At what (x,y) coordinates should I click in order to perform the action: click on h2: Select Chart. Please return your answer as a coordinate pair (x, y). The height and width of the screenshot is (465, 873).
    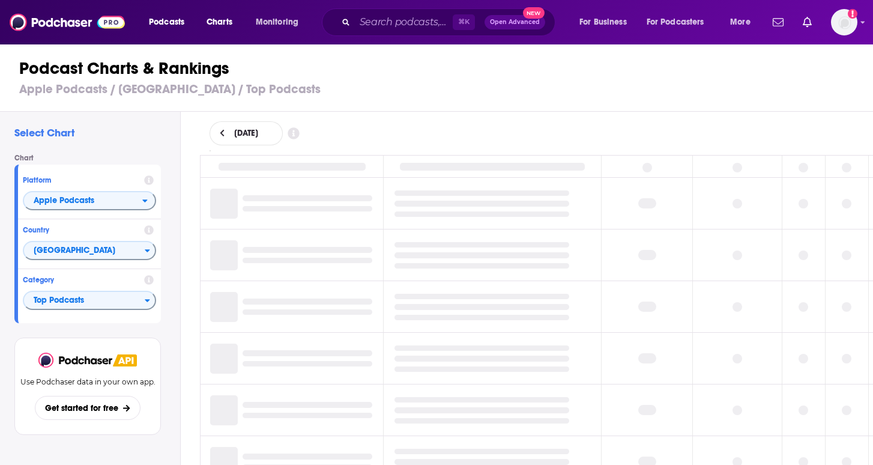
    Looking at the image, I should click on (93, 133).